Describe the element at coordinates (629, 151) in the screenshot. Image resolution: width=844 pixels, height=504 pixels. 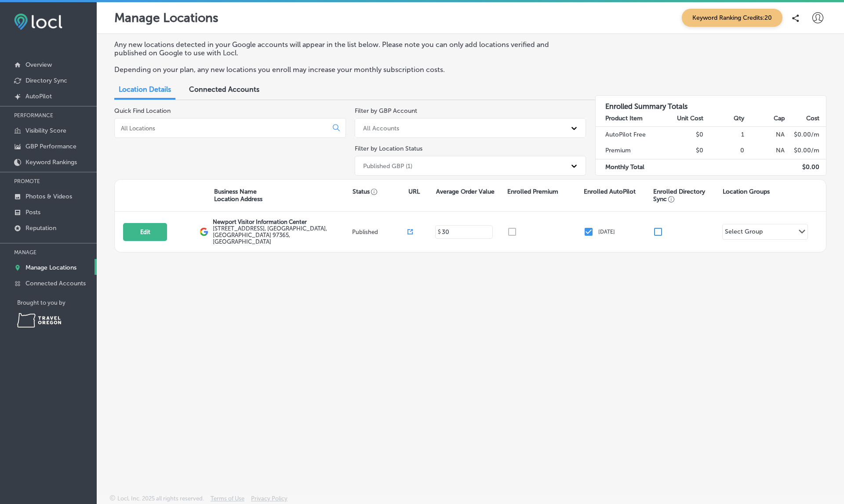
I see `td: Premium` at that location.